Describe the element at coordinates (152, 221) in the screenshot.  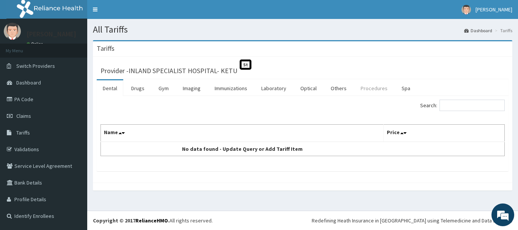
I see `a: RelianceHMO` at that location.